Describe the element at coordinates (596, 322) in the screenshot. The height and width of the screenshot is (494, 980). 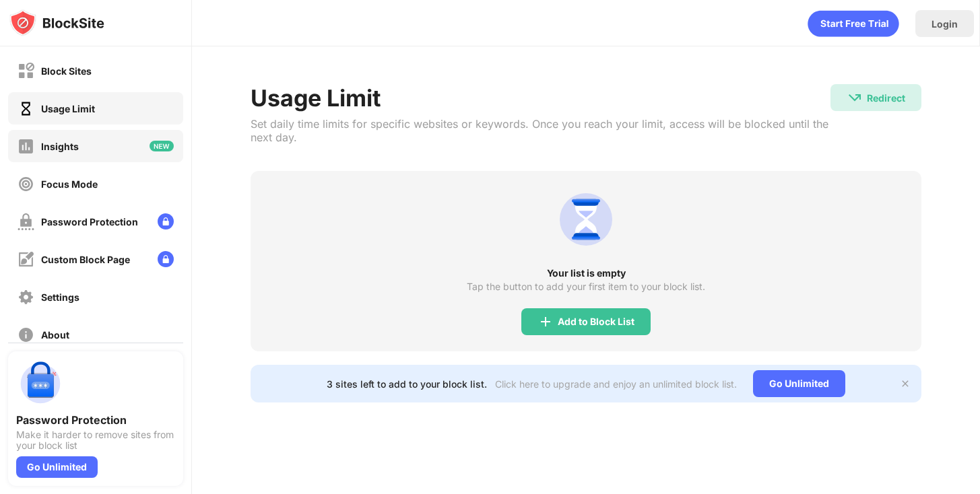
I see `div: Add to Block List` at that location.